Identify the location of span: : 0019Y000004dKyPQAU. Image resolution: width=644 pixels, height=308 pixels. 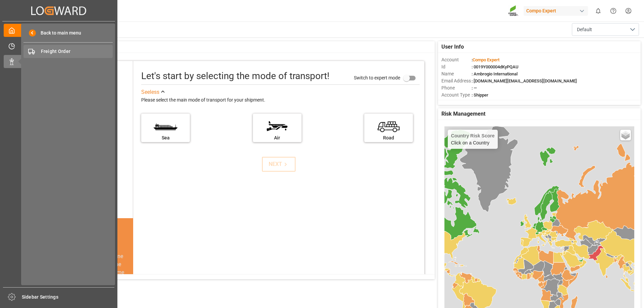
(495, 67).